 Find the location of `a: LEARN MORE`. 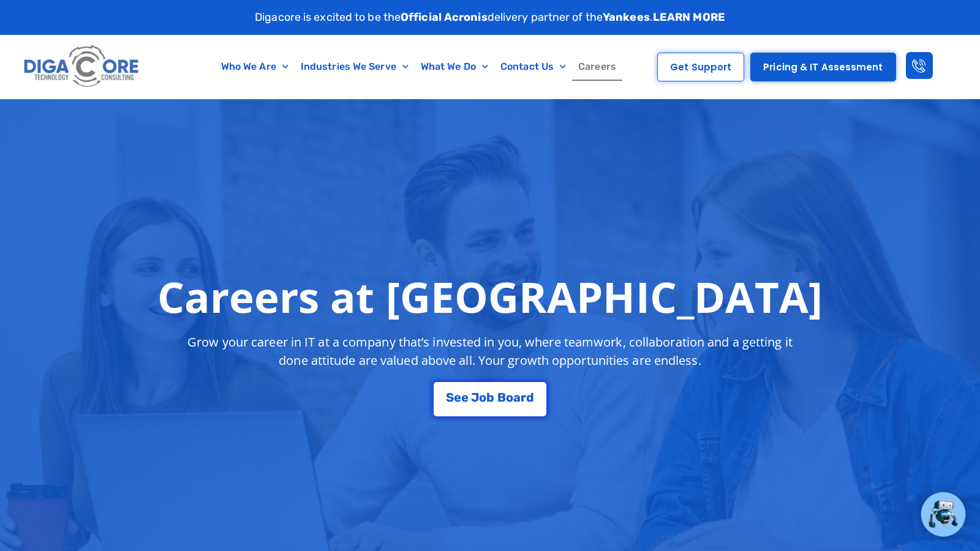

a: LEARN MORE is located at coordinates (689, 17).